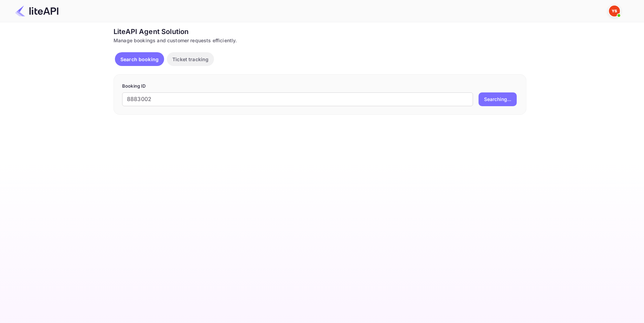  Describe the element at coordinates (139, 59) in the screenshot. I see `p: Search booking` at that location.